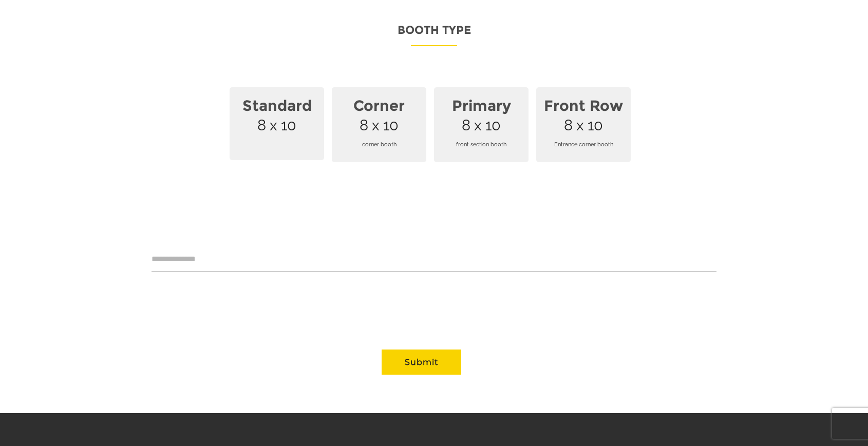 Image resolution: width=868 pixels, height=446 pixels. Describe the element at coordinates (100, 106) in the screenshot. I see `input: Enter your last name` at that location.